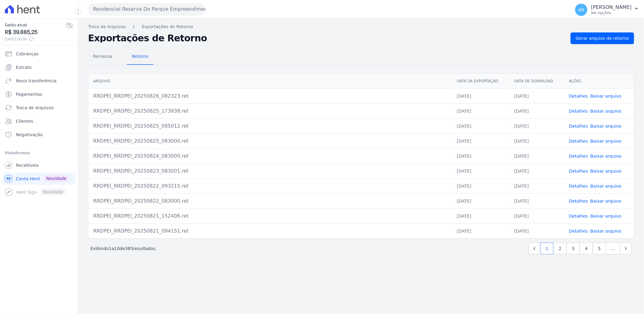 The image size is (644, 314). I want to click on a: Recebíveis, so click(39, 165).